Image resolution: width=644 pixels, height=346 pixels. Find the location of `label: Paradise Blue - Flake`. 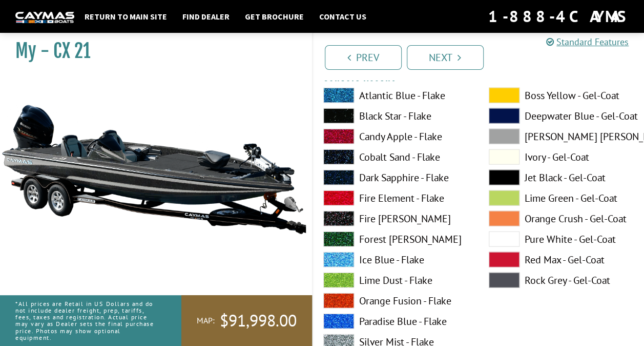

label: Paradise Blue - Flake is located at coordinates (396, 321).